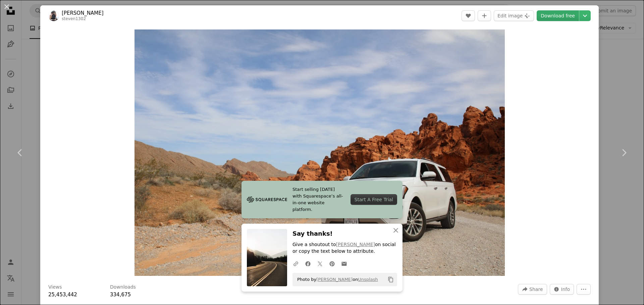 The height and width of the screenshot is (305, 644). What do you see at coordinates (54, 16) in the screenshot?
I see `img: Go to Sven D's profile` at bounding box center [54, 16].